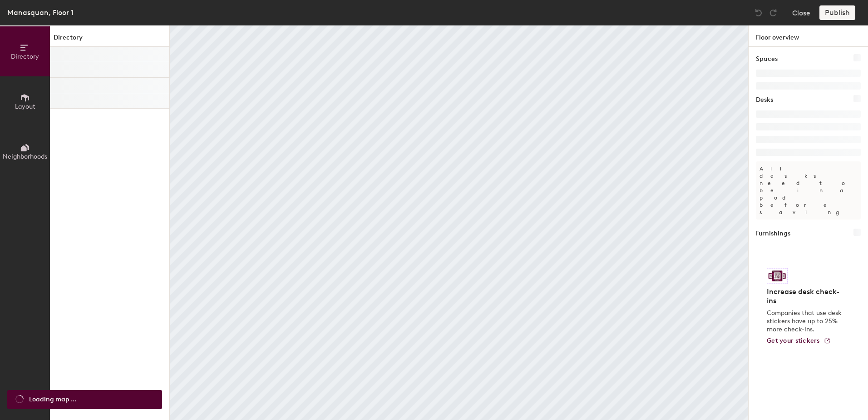  I want to click on button: Close, so click(801, 13).